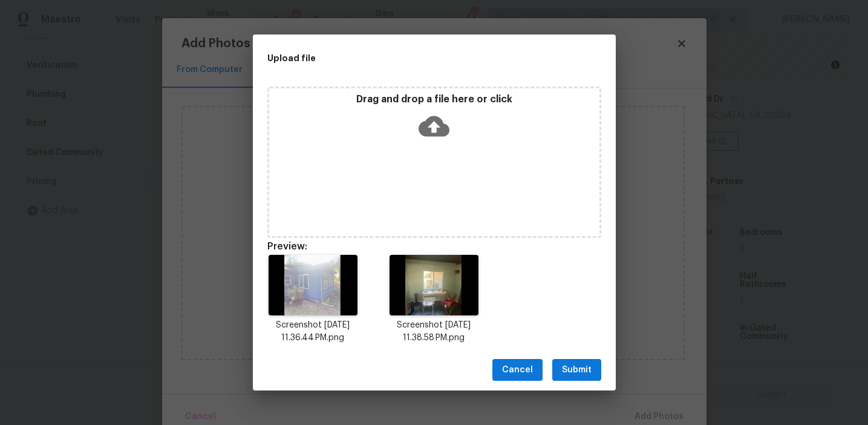  What do you see at coordinates (577, 370) in the screenshot?
I see `button: Submit` at bounding box center [577, 370].